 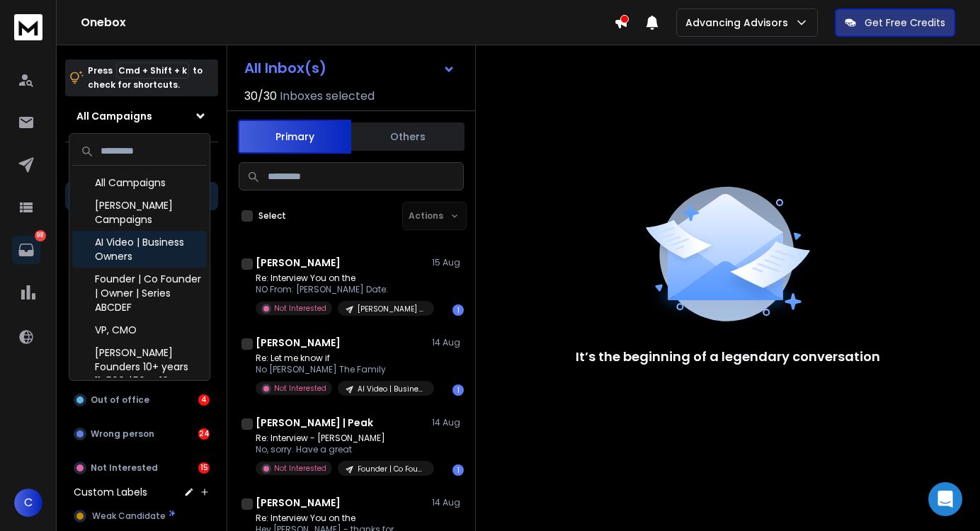 What do you see at coordinates (140, 182) in the screenshot?
I see `div: All Campaigns` at bounding box center [140, 182].